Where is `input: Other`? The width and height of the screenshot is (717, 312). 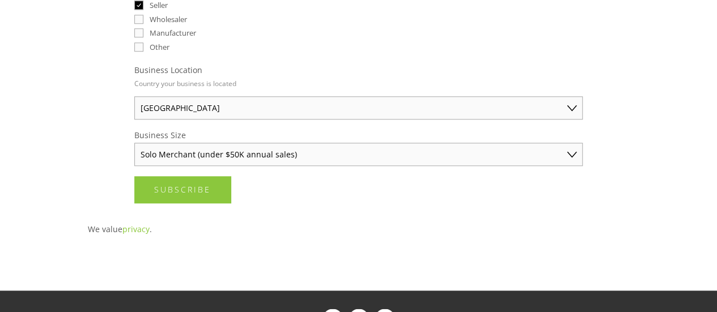
input: Other is located at coordinates (139, 47).